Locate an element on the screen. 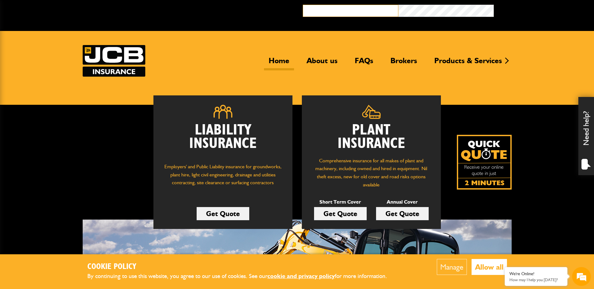 Image resolution: width=594 pixels, height=289 pixels. a: JCB Insurance Services is located at coordinates (114, 61).